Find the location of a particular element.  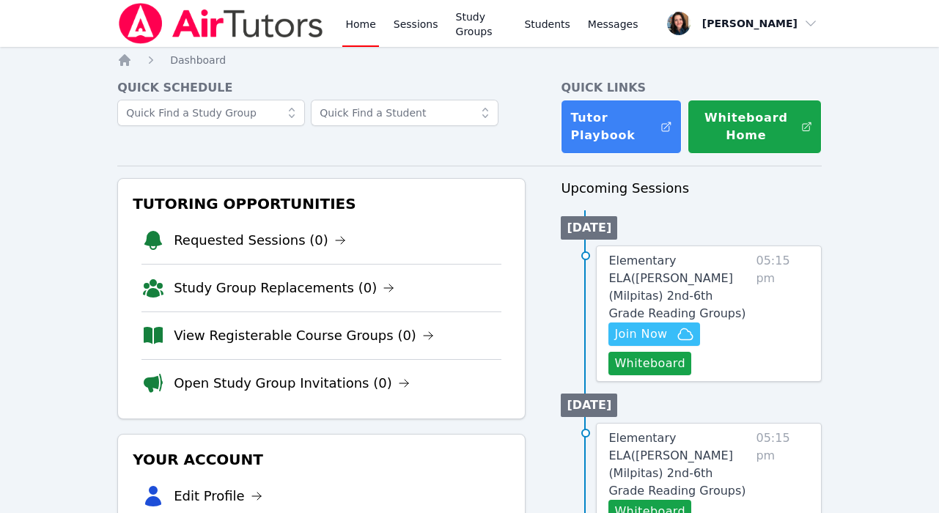

span: Dashboard is located at coordinates (198, 60).